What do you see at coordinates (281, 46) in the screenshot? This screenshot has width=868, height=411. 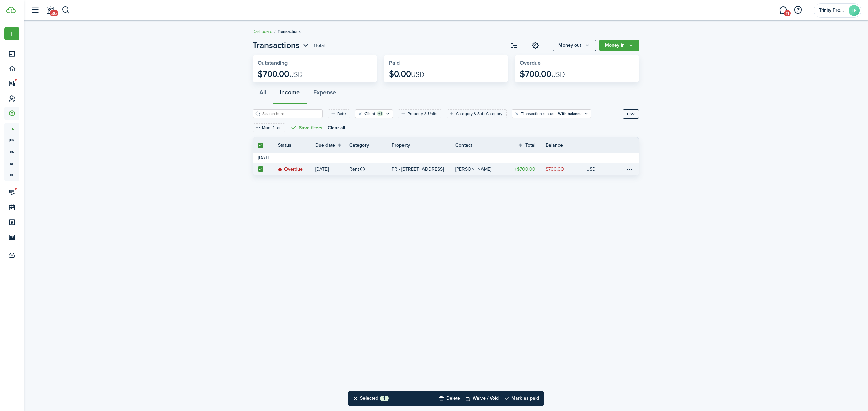 I see `button: Transactions` at bounding box center [281, 46].